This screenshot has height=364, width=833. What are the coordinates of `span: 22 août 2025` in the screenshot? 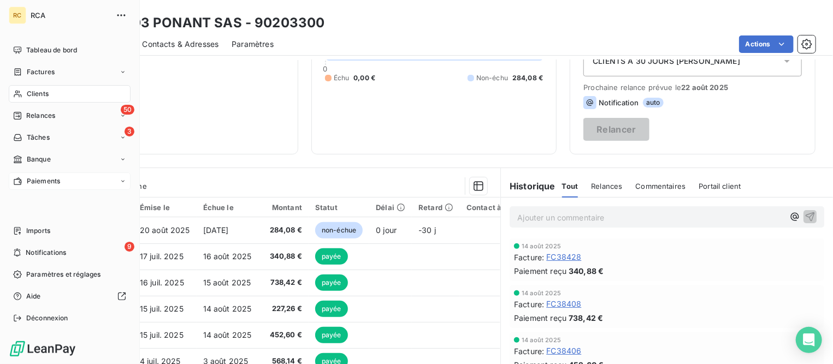 It's located at (704, 87).